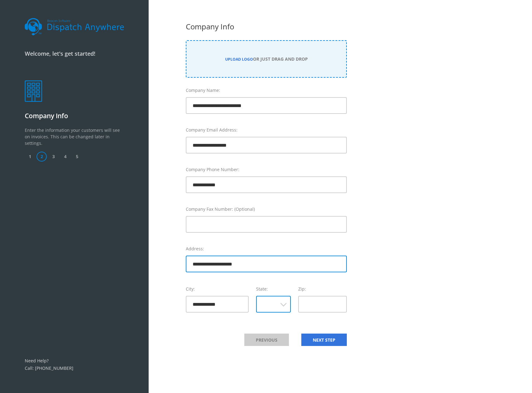 The width and height of the screenshot is (532, 393). I want to click on label: Address:, so click(266, 249).